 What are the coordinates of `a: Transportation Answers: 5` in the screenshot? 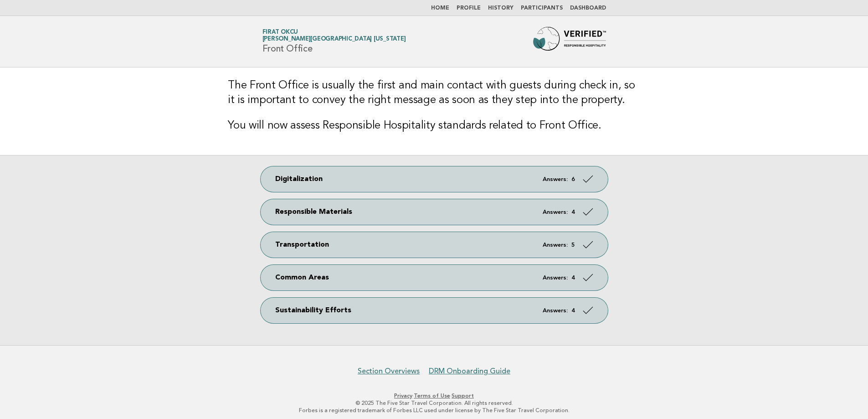 It's located at (434, 245).